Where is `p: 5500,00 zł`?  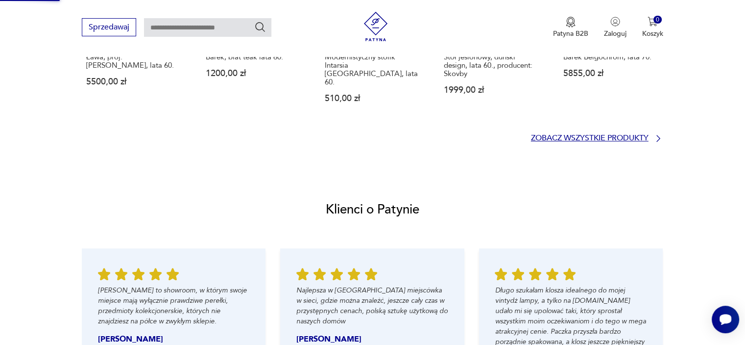
p: 5500,00 zł is located at coordinates (134, 81).